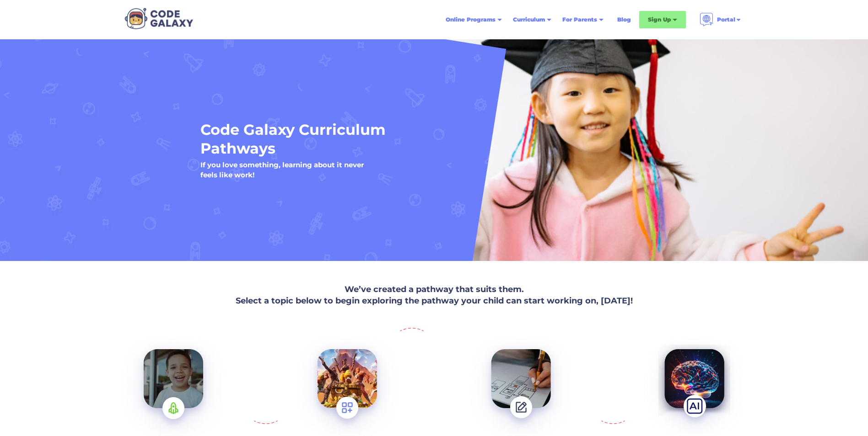 This screenshot has height=436, width=868. What do you see at coordinates (282, 170) in the screenshot?
I see `h5: If you love something, learning about it never feels like work!` at bounding box center [282, 170].